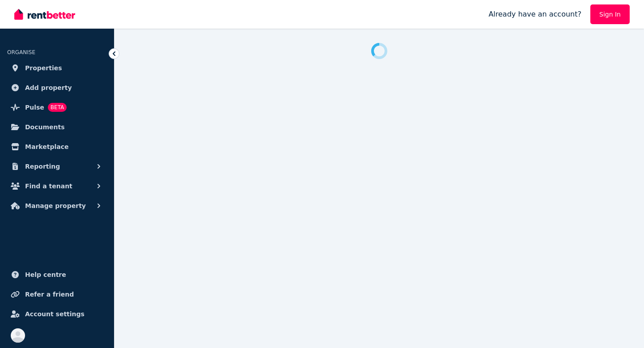 This screenshot has width=644, height=348. Describe the element at coordinates (57, 167) in the screenshot. I see `button: Reporting` at that location.